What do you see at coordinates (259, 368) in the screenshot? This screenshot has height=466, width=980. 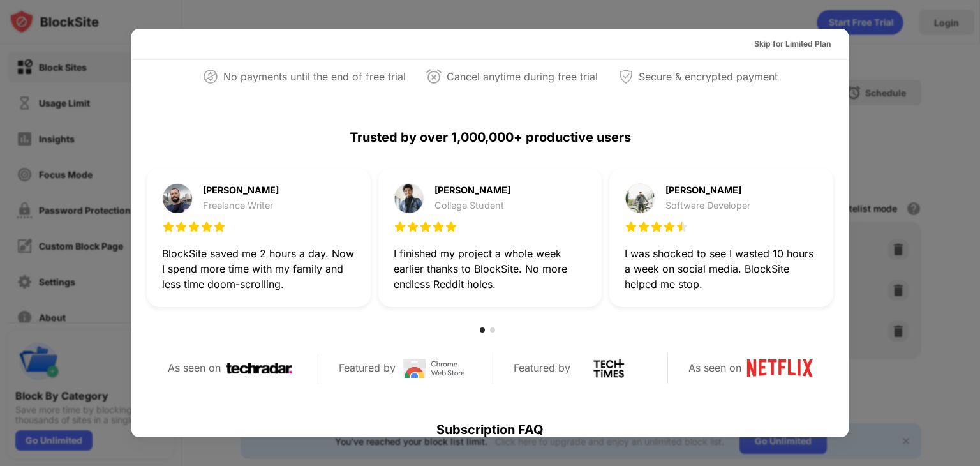 I see `img: techradar` at bounding box center [259, 368].